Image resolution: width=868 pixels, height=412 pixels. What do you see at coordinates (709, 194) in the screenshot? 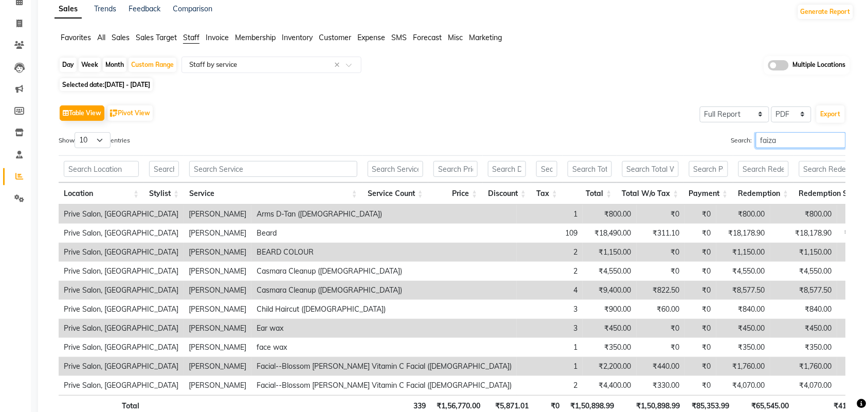
I see `th: Payment: activate to sort column ascending` at bounding box center [709, 194].